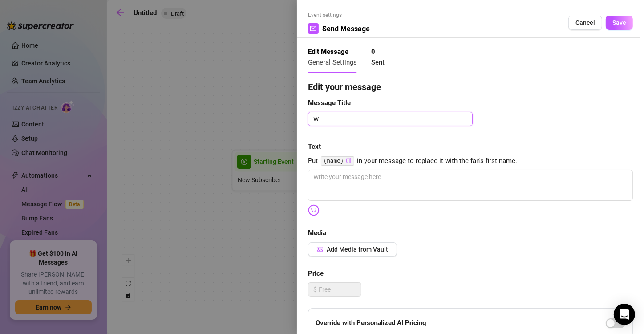 This screenshot has height=334, width=644. What do you see at coordinates (339, 290) in the screenshot?
I see `input: Free` at bounding box center [339, 290].